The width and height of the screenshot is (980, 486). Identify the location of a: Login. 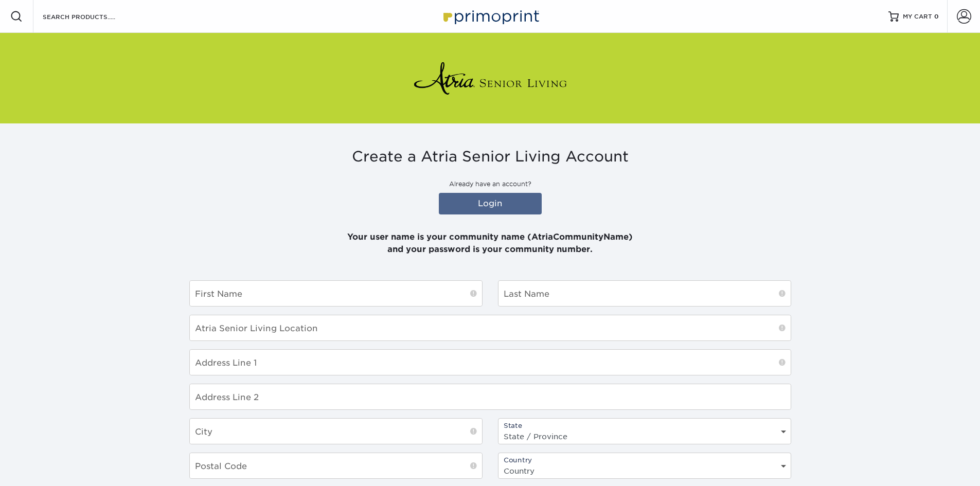
(490, 204).